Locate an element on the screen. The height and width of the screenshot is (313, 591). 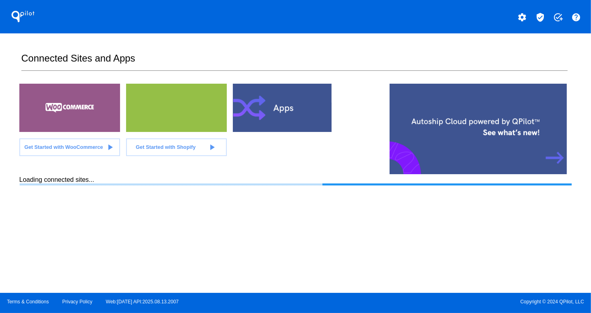
a: Get Started with Shopify is located at coordinates (176, 147).